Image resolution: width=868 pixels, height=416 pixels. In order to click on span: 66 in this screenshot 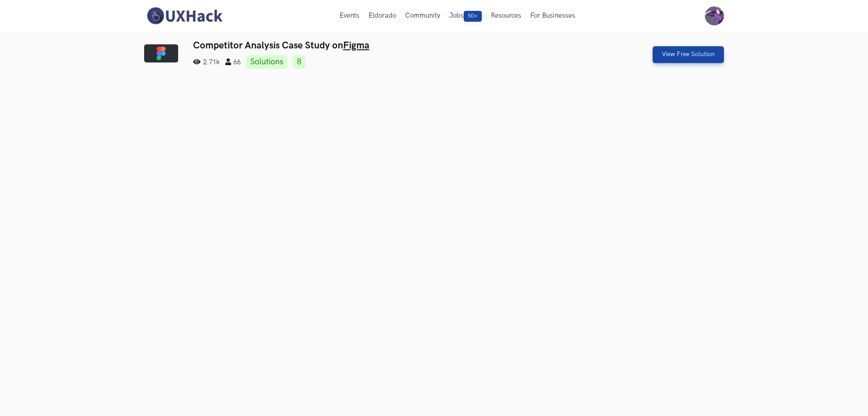, I will do `click(233, 62)`.